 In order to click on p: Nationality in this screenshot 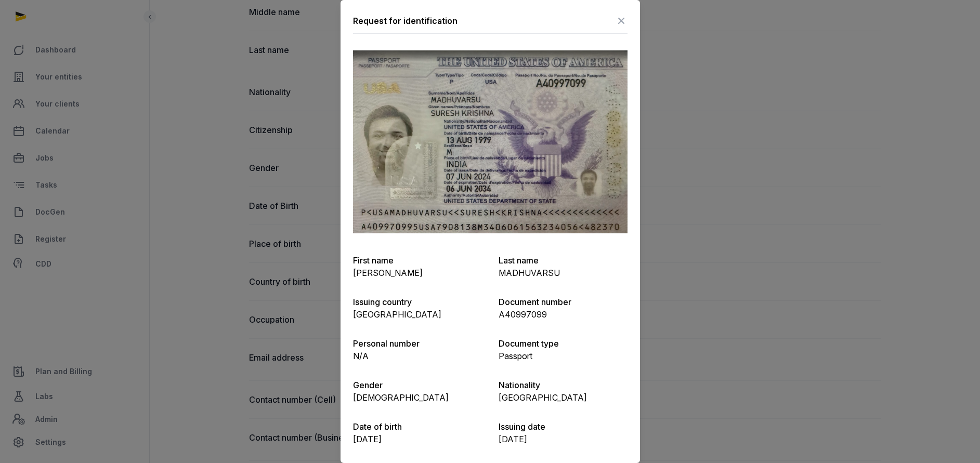, I will do `click(563, 385)`.